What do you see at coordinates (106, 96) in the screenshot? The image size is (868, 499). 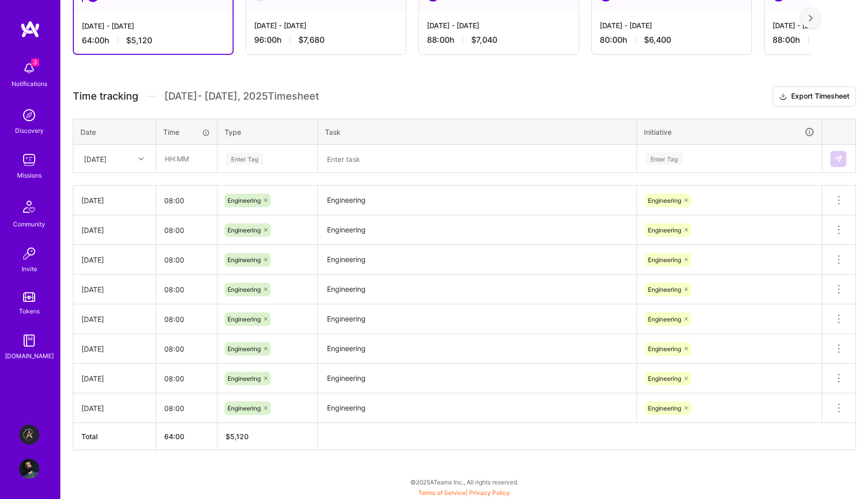 I see `span: Time tracking` at bounding box center [106, 96].